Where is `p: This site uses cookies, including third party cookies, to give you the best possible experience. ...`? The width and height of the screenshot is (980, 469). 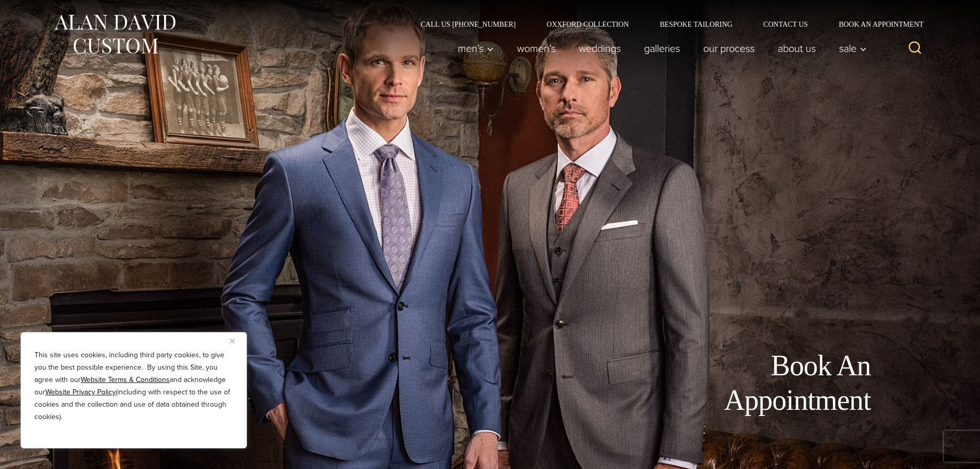
p: This site uses cookies, including third party cookies, to give you the best possible experience. ... is located at coordinates (133, 386).